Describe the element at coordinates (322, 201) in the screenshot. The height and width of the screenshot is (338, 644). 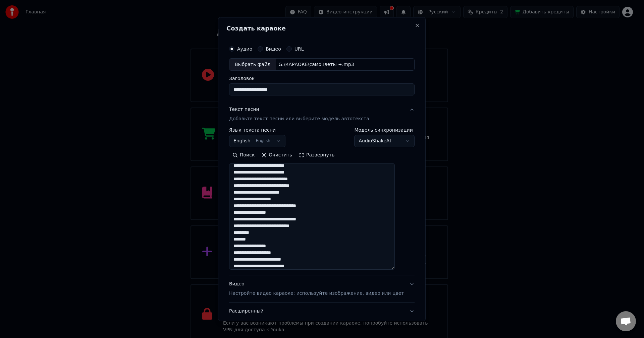
I see `div: Текст песниДобавьте текст песни или выберите модель автотекста` at that location.